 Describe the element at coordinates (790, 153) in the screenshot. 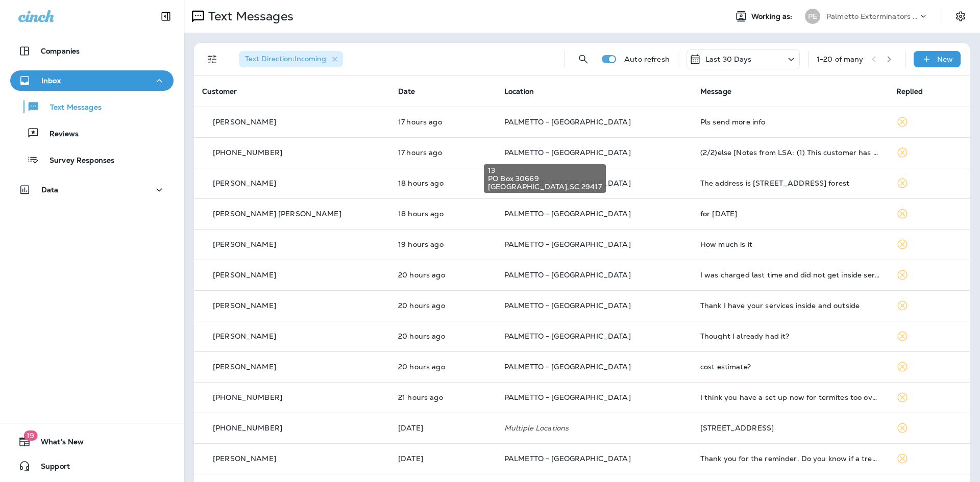

I see `div: (2/2)else [Notes from LSA: (1) This customer has requested a quote (2) This customer has also mes...` at that location.